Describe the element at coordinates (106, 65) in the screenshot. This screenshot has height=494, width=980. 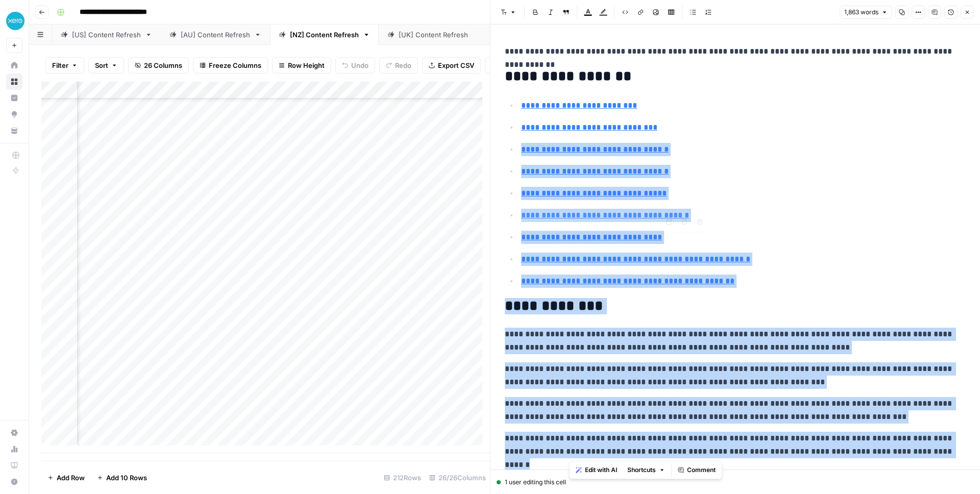
I see `button: Sort` at that location.